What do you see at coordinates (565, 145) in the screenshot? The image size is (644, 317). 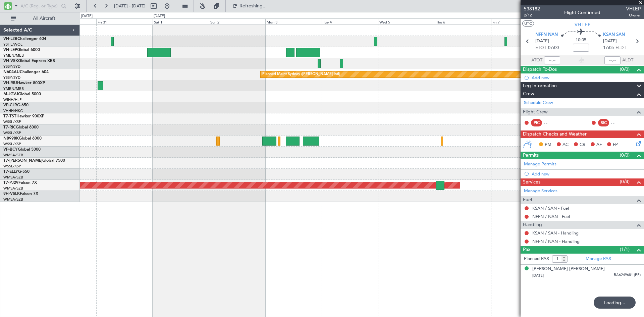 I see `span: AC` at bounding box center [565, 145].